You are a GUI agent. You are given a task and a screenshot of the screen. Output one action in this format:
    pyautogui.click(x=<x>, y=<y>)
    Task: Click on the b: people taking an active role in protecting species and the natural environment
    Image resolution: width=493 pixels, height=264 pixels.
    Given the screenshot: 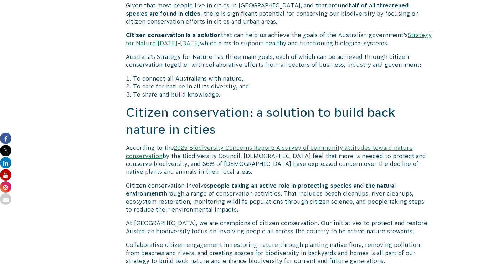 What is the action you would take?
    pyautogui.click(x=260, y=189)
    